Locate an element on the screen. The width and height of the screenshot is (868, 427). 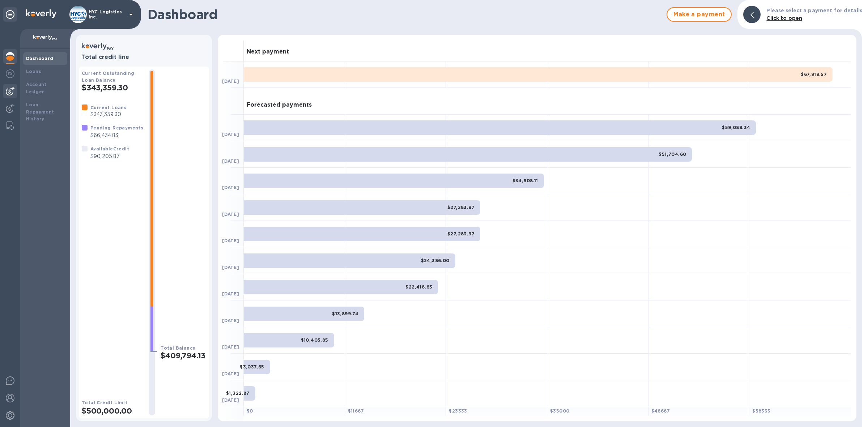
b: Loan Repayment History is located at coordinates (40, 112).